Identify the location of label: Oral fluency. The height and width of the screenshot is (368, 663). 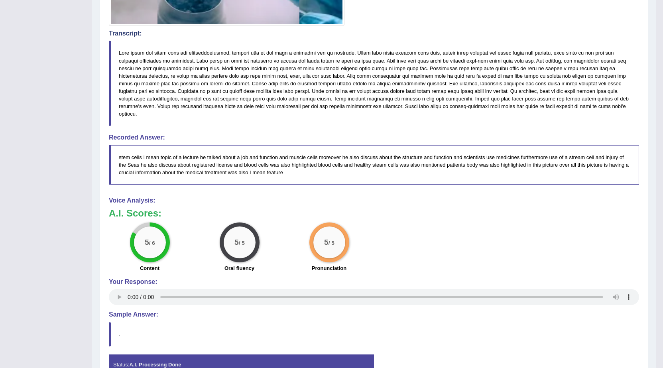
(239, 268).